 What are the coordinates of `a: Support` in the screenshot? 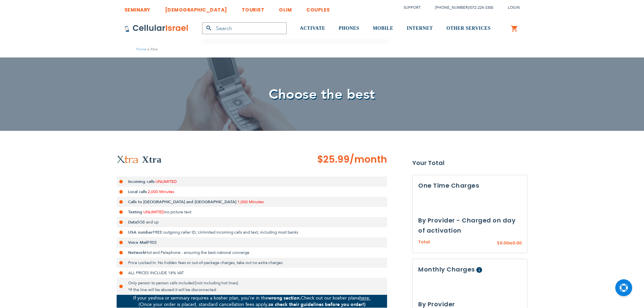 It's located at (412, 8).